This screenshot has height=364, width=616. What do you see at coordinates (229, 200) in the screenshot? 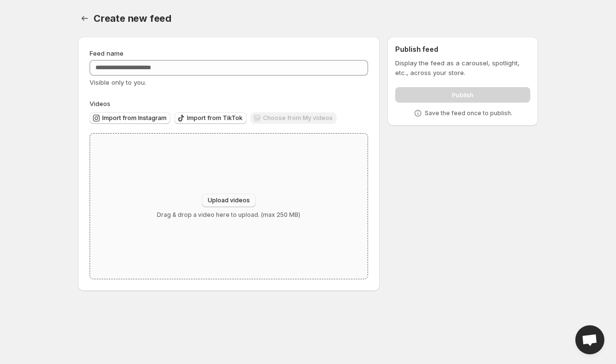
I see `button: Upload videos` at bounding box center [229, 200].